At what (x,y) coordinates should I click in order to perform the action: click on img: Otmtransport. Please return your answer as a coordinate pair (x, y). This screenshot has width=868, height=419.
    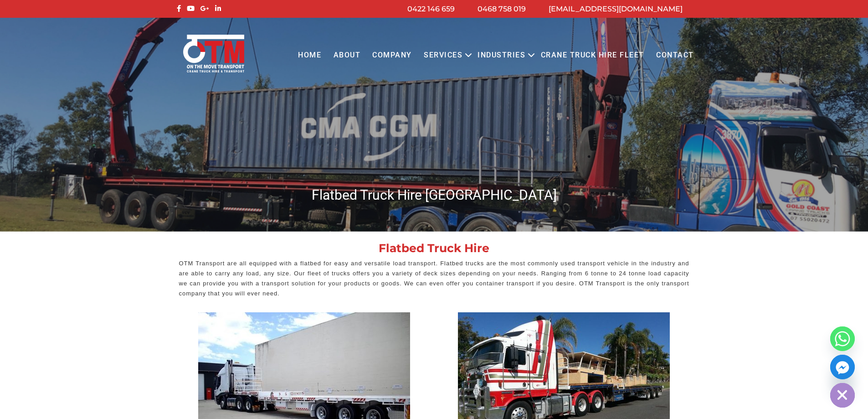
    Looking at the image, I should click on (214, 54).